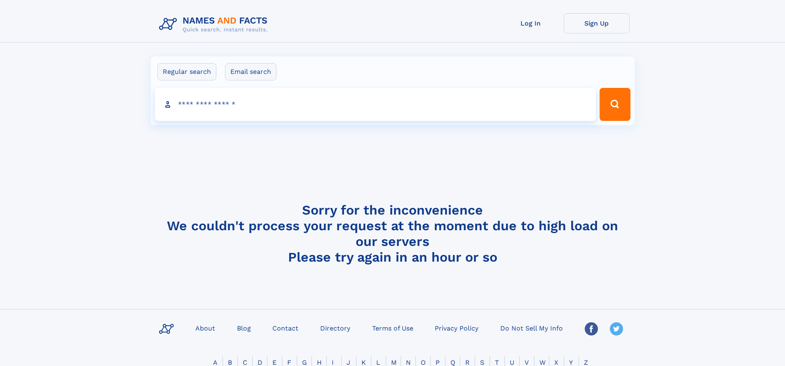 The height and width of the screenshot is (366, 785). What do you see at coordinates (597, 23) in the screenshot?
I see `a: Sign Up` at bounding box center [597, 23].